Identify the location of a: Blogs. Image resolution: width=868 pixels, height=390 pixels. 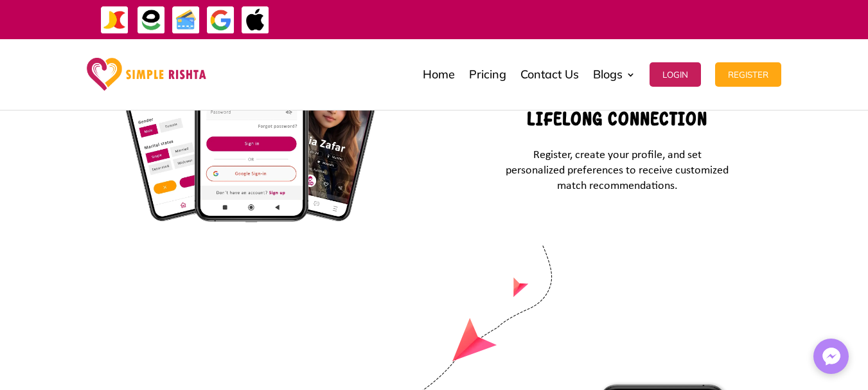
(615, 75).